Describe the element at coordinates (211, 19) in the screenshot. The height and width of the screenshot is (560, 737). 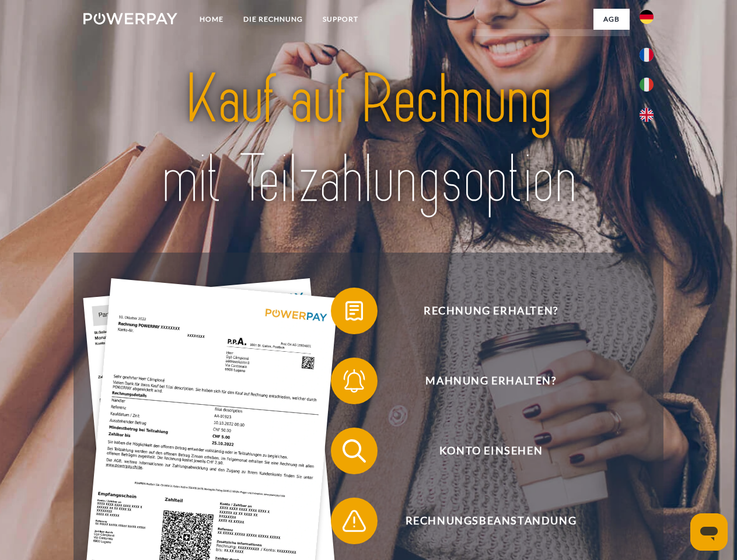
I see `a: Home` at that location.